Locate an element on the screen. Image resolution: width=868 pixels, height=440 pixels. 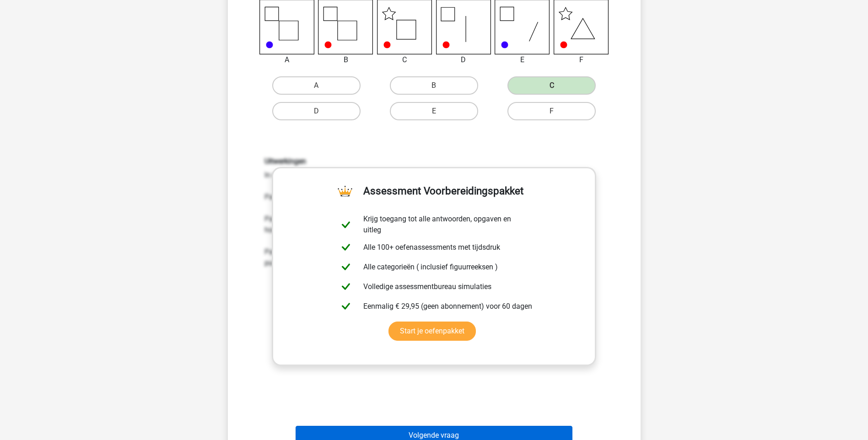
div: B is located at coordinates (345, 60).